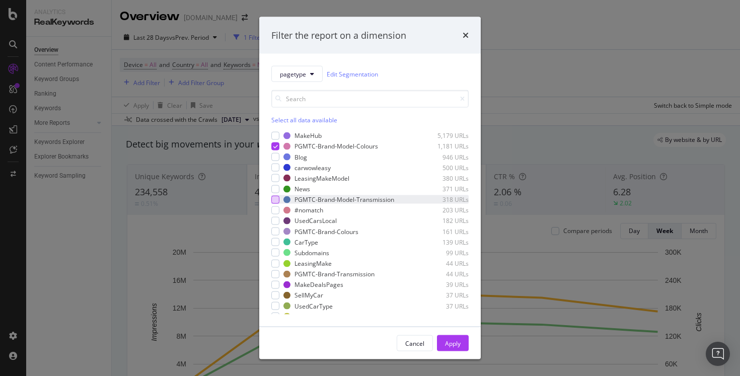 The image size is (740, 376). Describe the element at coordinates (453, 343) in the screenshot. I see `div: Apply` at that location.